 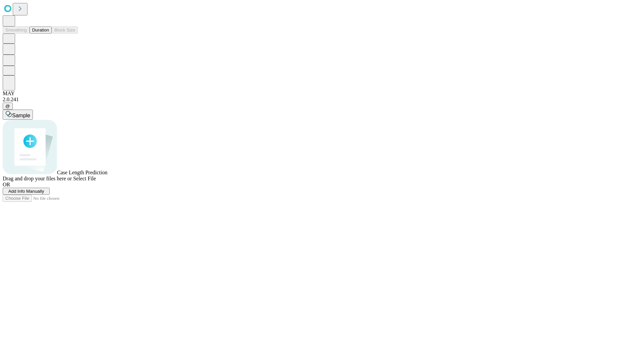 I want to click on span: Select File, so click(x=85, y=178).